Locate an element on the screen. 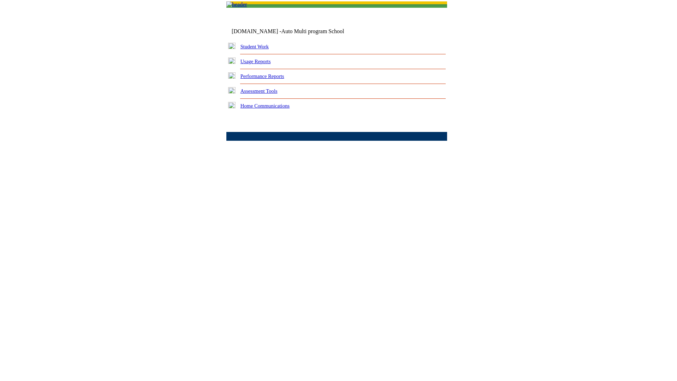 This screenshot has width=677, height=381. a: Student Work is located at coordinates (254, 47).